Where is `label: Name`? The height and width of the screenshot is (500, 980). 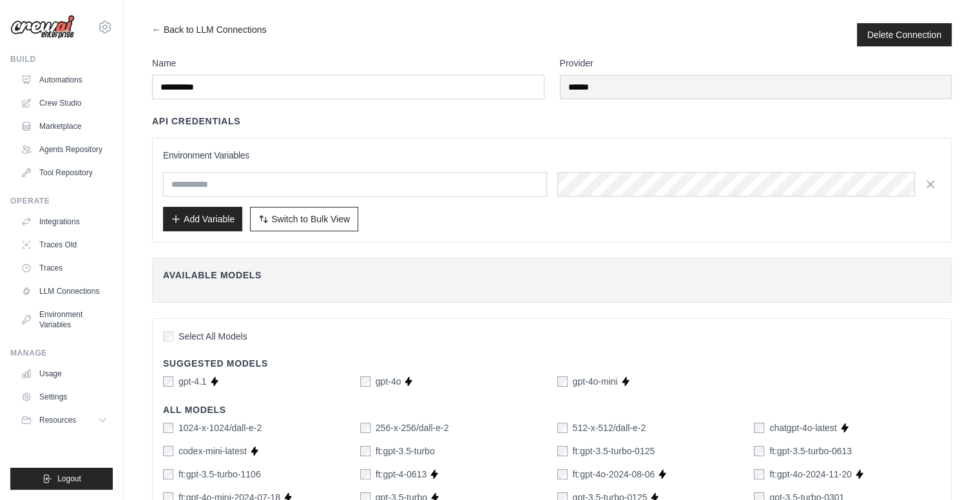 label: Name is located at coordinates (348, 63).